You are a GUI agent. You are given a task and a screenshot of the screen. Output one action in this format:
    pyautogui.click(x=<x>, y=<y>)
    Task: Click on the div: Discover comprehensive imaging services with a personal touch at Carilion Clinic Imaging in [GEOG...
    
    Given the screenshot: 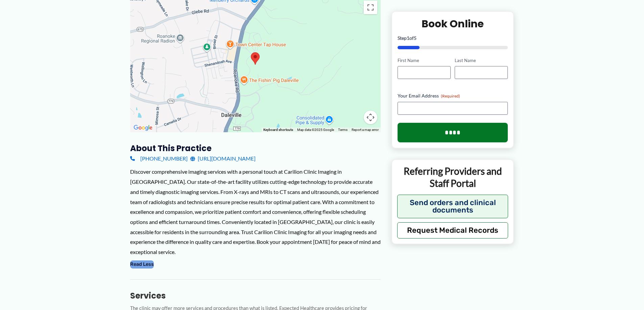 What is the action you would take?
    pyautogui.click(x=255, y=212)
    